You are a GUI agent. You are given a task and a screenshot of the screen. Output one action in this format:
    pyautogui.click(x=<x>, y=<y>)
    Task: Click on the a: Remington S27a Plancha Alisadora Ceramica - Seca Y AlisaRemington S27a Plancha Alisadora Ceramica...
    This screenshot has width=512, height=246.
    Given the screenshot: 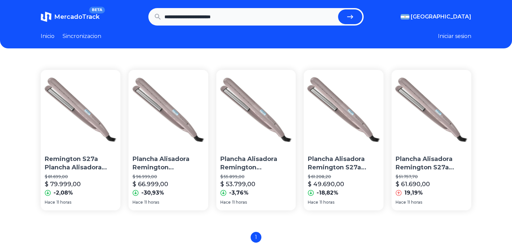 What is the action you would take?
    pyautogui.click(x=80, y=140)
    